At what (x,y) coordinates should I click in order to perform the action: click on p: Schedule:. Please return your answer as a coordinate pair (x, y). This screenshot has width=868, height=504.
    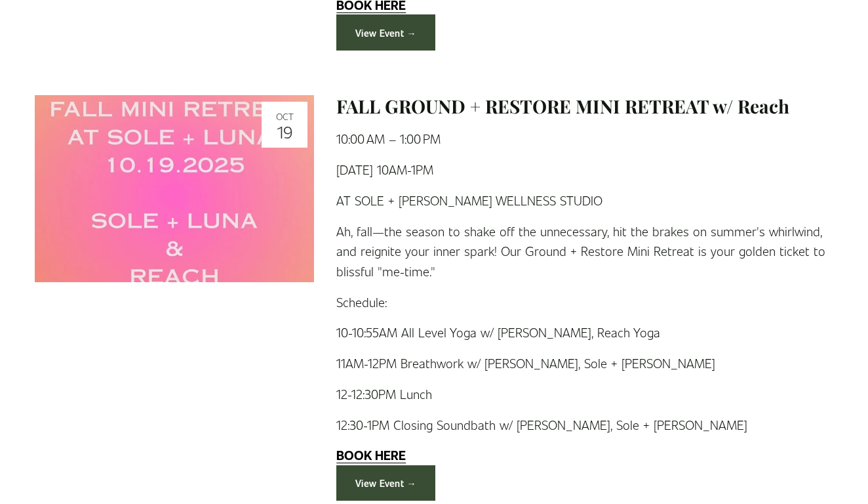
    Looking at the image, I should click on (585, 302).